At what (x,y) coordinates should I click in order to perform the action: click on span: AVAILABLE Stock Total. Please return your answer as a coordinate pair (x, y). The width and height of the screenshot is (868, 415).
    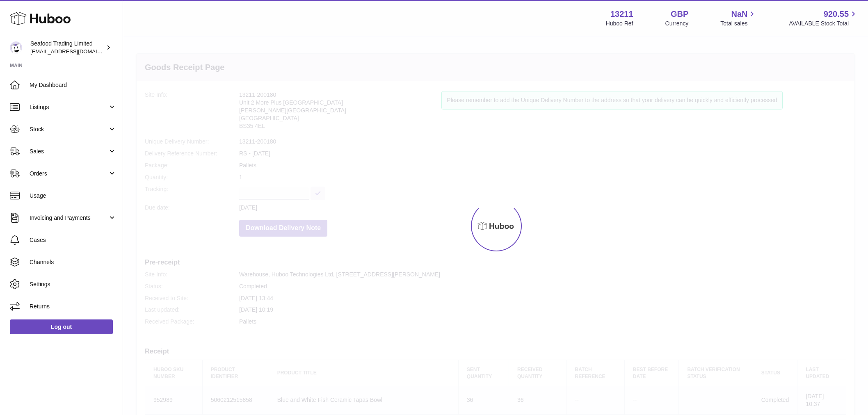
    Looking at the image, I should click on (823, 24).